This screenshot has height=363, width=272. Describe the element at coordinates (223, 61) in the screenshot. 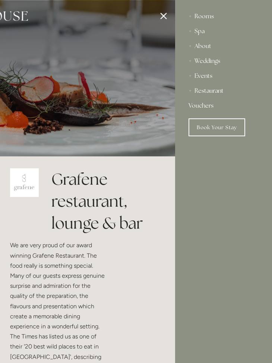

I see `div: Weddings` at that location.